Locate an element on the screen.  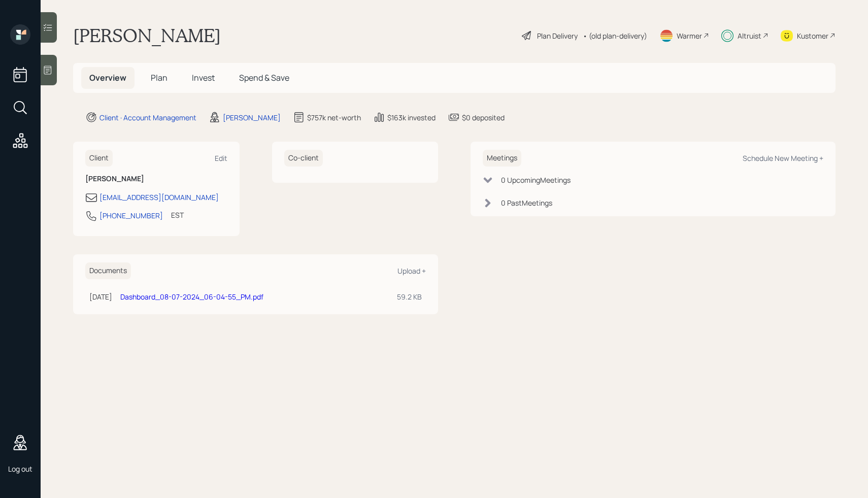
div: Plan Delivery is located at coordinates (557, 36).